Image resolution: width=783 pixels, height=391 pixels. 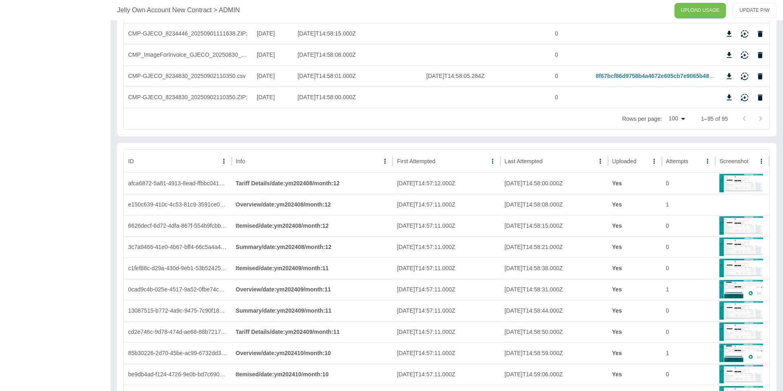 I want to click on p: Jelly Own Account New Contract, so click(x=164, y=10).